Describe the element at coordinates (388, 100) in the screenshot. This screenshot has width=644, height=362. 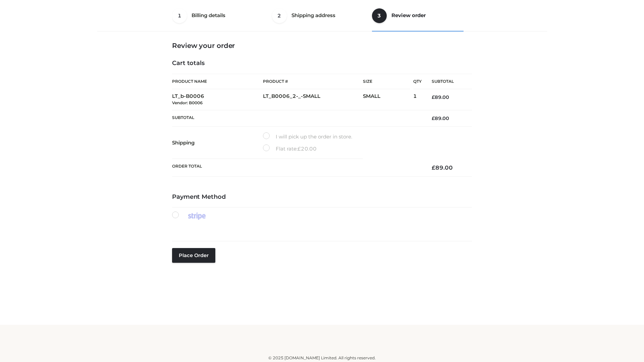
I see `td: SMALL` at that location.